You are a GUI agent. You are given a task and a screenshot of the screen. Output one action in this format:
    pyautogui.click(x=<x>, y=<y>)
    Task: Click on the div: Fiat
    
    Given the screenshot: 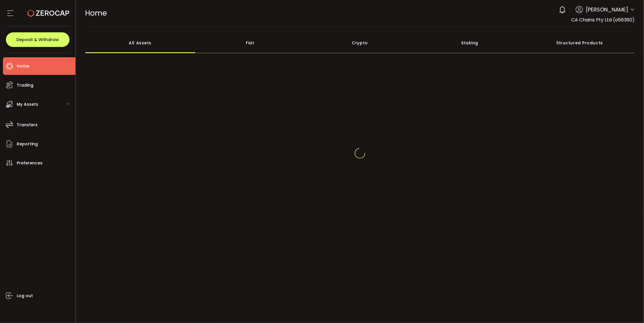 What is the action you would take?
    pyautogui.click(x=250, y=43)
    